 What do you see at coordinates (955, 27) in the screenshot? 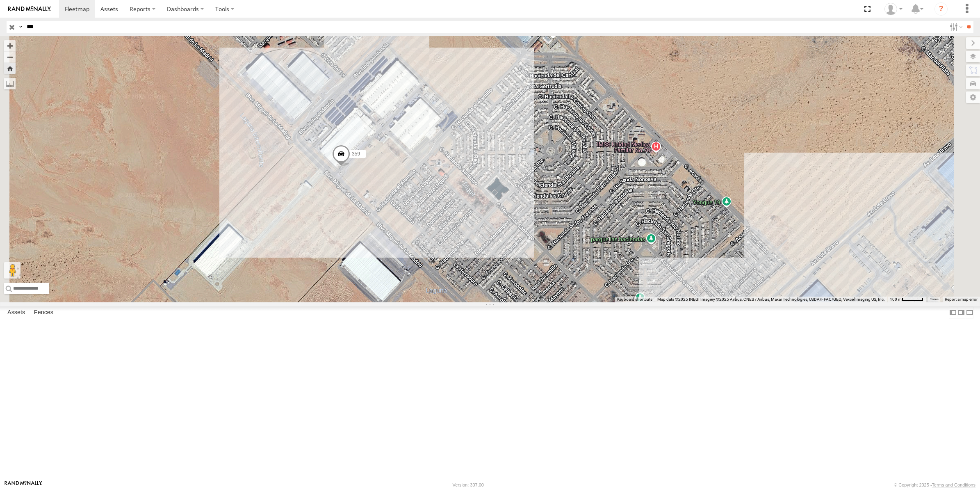
I see `label: Search Filter Options` at bounding box center [955, 27].